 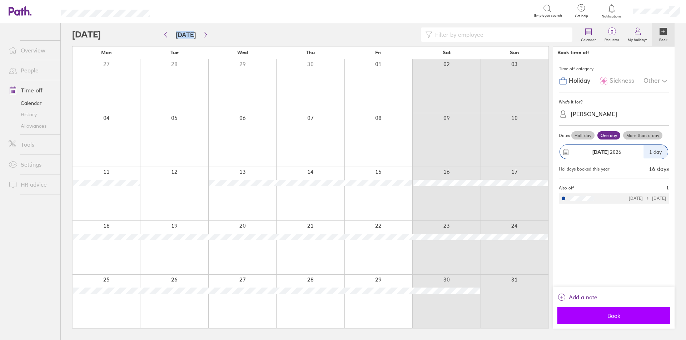 I want to click on a: Allowances, so click(x=31, y=126).